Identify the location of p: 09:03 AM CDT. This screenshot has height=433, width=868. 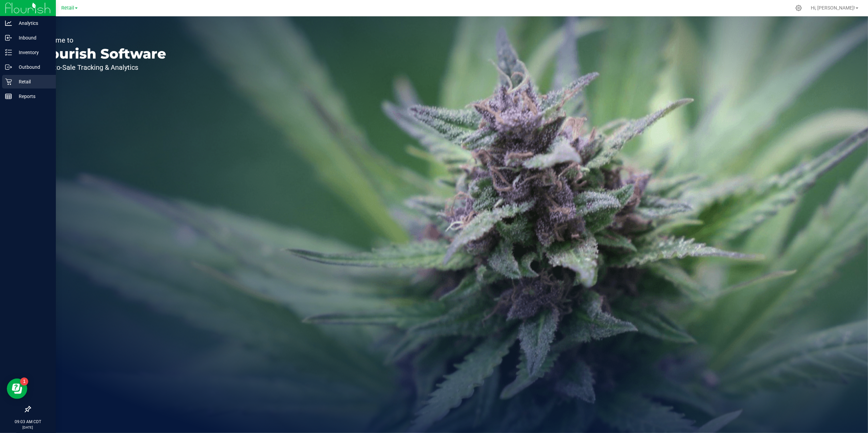
(28, 422).